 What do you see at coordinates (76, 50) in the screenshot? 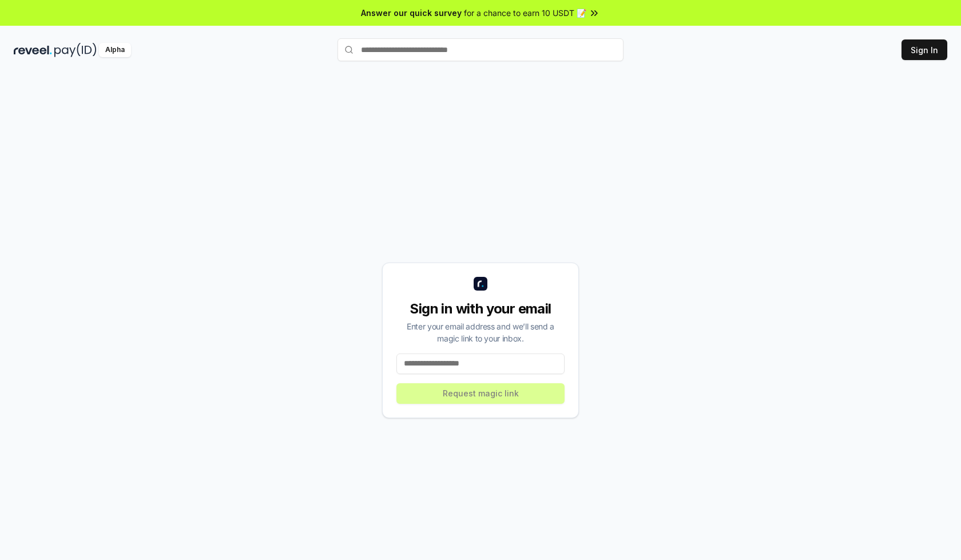
I see `img: pay_id` at bounding box center [76, 50].